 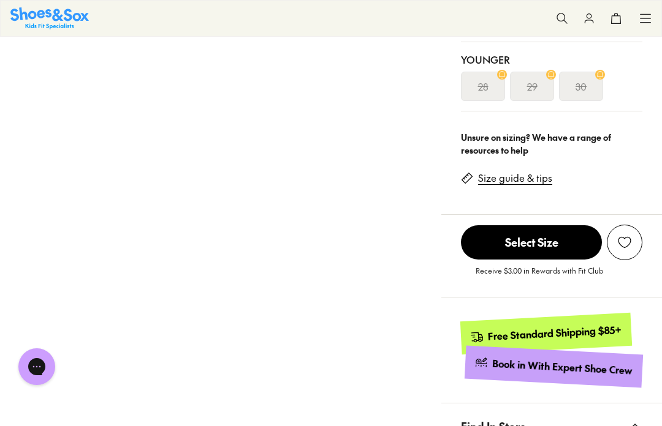 What do you see at coordinates (539, 276) in the screenshot?
I see `p: Receive $3.00 in Rewards with Fit Club` at bounding box center [539, 276].